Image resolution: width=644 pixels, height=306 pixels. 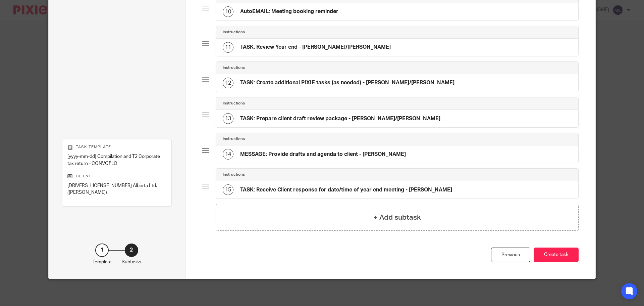 I want to click on div: 2, so click(x=131, y=250).